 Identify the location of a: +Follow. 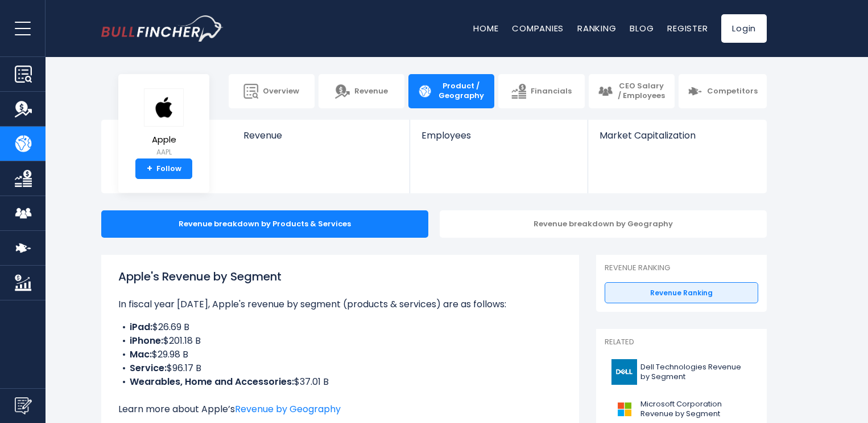
(163, 168).